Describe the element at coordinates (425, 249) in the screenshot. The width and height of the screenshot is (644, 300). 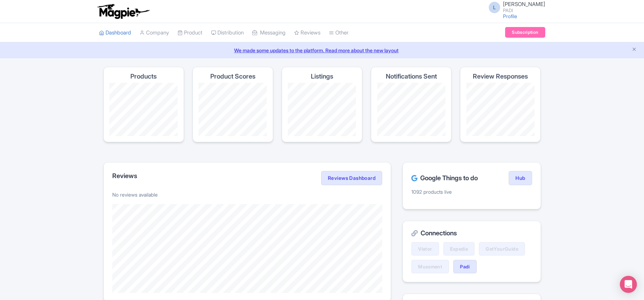
I see `a: Viator` at that location.